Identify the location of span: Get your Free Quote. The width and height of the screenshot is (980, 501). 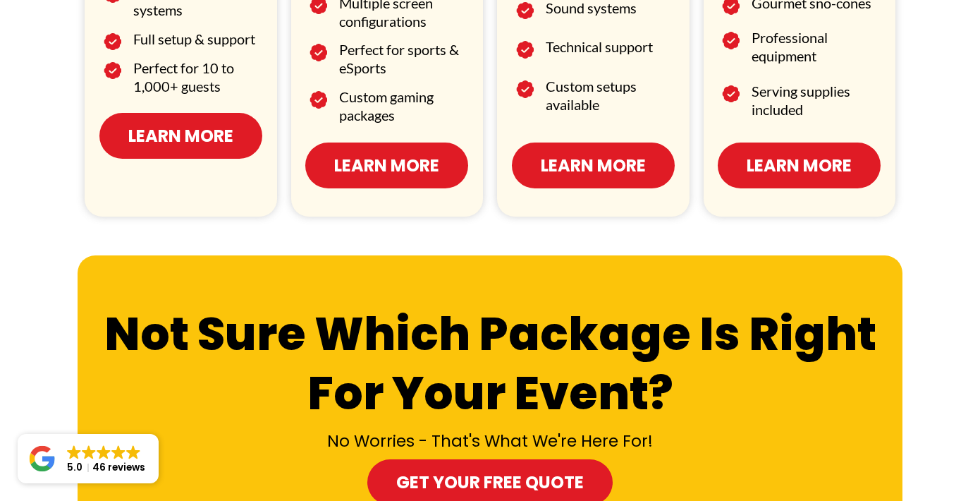
(490, 481).